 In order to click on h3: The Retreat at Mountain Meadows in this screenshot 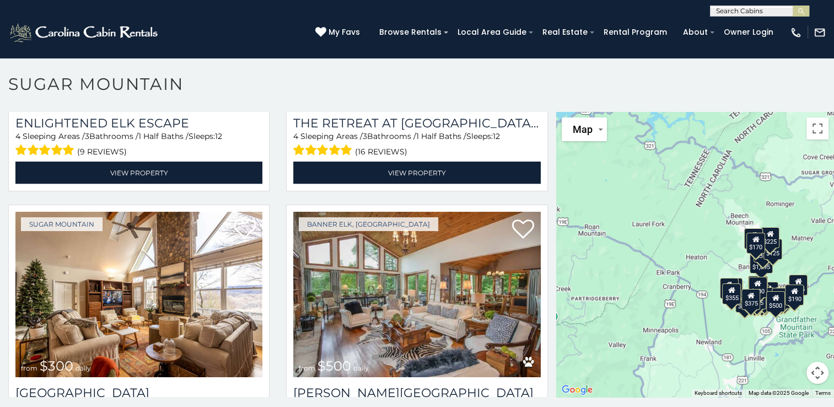, I will do `click(417, 123)`.